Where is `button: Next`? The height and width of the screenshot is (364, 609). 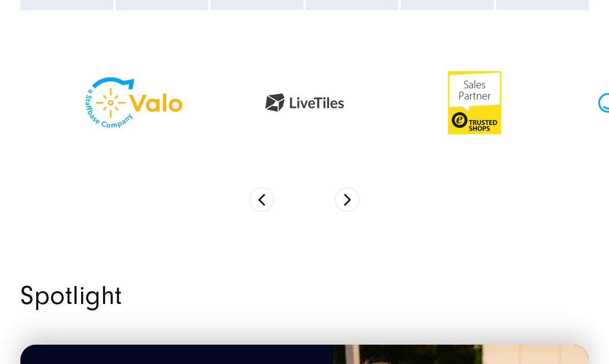 button: Next is located at coordinates (347, 200).